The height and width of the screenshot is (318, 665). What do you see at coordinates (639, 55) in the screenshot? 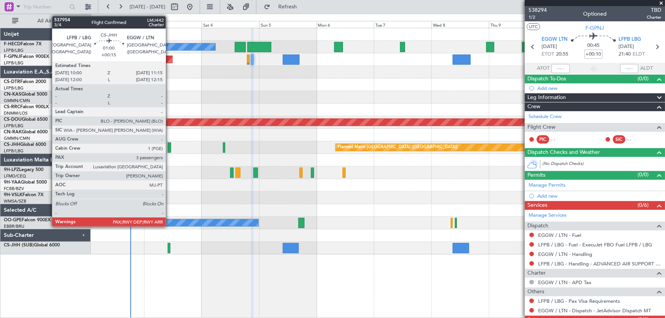
I see `span: ELDT` at bounding box center [639, 55].